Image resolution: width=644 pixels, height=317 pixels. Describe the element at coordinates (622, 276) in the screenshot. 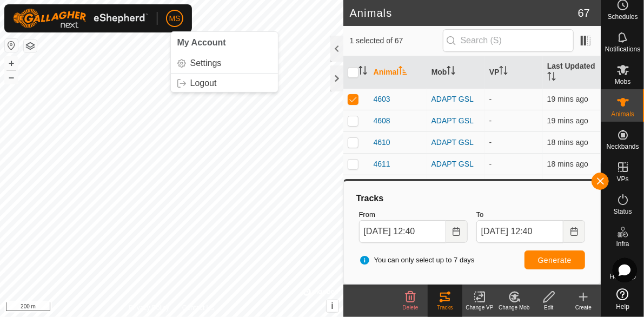

I see `span: Heatmap` at that location.